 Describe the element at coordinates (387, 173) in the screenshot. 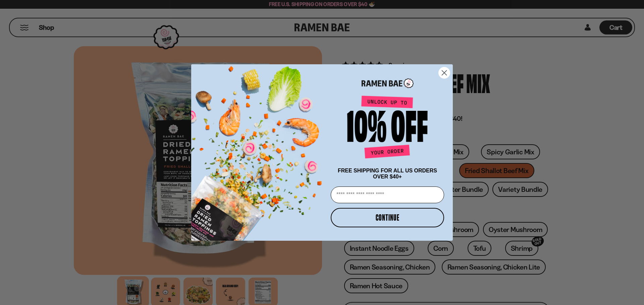

I see `span: FREE SHIPPING FOR ALL US ORDERS OVER $40+` at that location.